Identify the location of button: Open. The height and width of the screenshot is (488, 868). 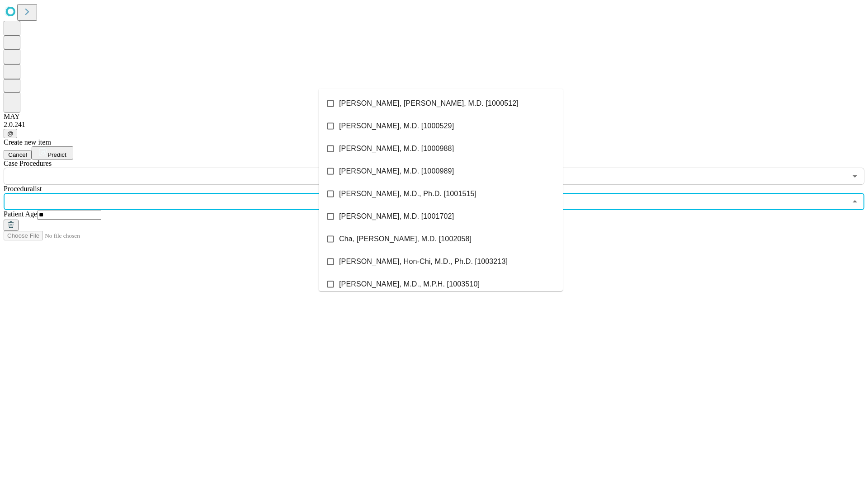
(855, 177).